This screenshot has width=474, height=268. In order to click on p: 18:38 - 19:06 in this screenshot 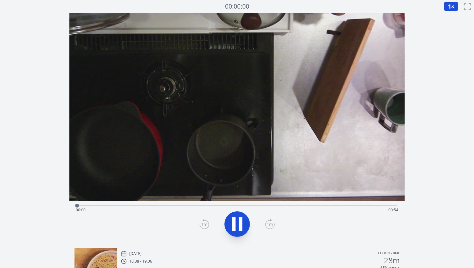, I will do `click(141, 261)`.